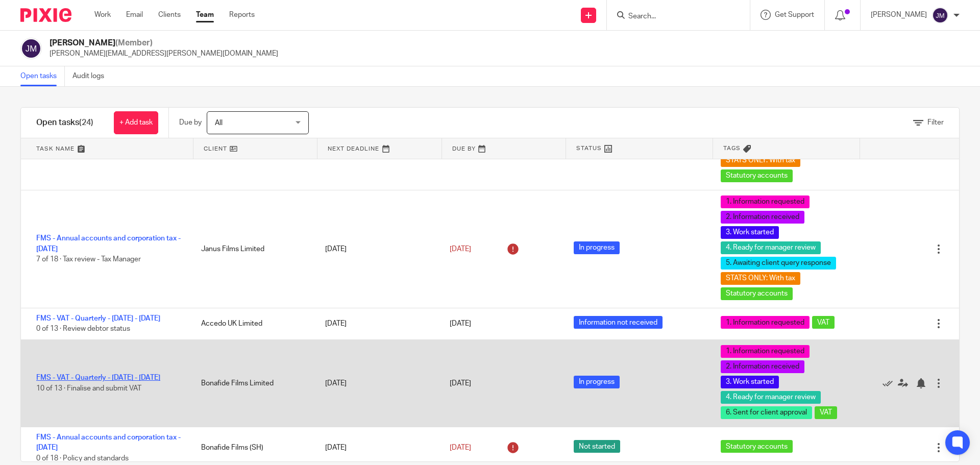 The image size is (980, 465). What do you see at coordinates (732, 148) in the screenshot?
I see `span: Tags` at bounding box center [732, 148].